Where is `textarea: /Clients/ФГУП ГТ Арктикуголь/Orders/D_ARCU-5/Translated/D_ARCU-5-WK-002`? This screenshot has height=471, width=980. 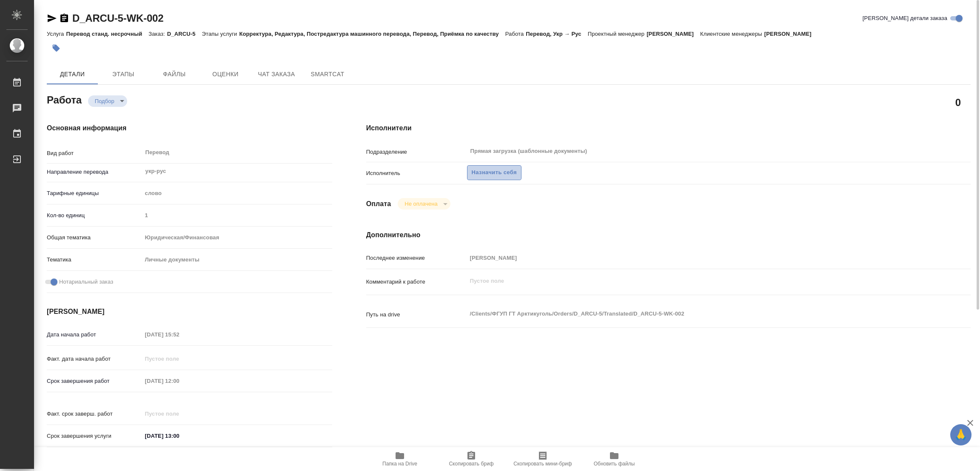 textarea: /Clients/ФГУП ГТ Арктикуголь/Orders/D_ARCU-5/Translated/D_ARCU-5-WK-002 is located at coordinates (694, 314).